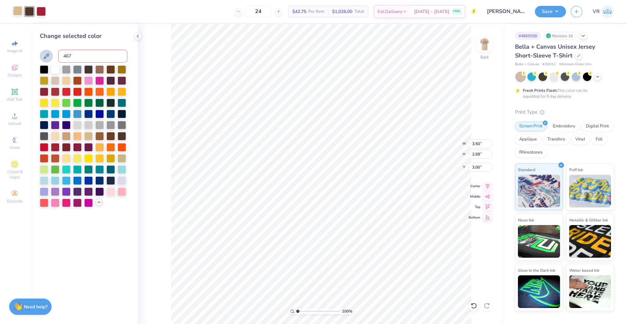 This screenshot has width=627, height=324. I want to click on span: Greek, so click(15, 148).